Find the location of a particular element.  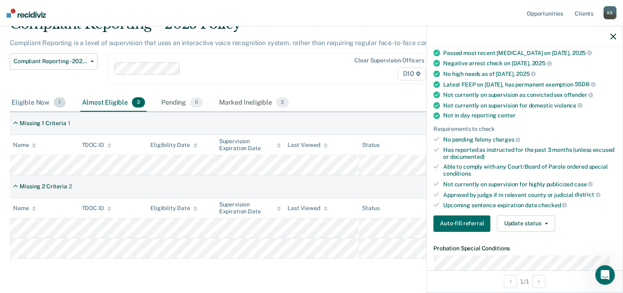

div: Approved by judge if in relevant county or judicial is located at coordinates (530, 195).